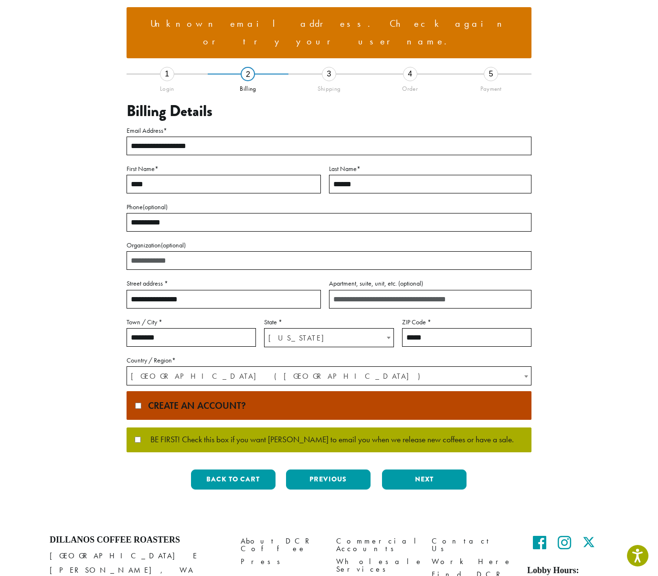 The width and height of the screenshot is (658, 576). Describe the element at coordinates (472, 545) in the screenshot. I see `a: Contact Us` at that location.